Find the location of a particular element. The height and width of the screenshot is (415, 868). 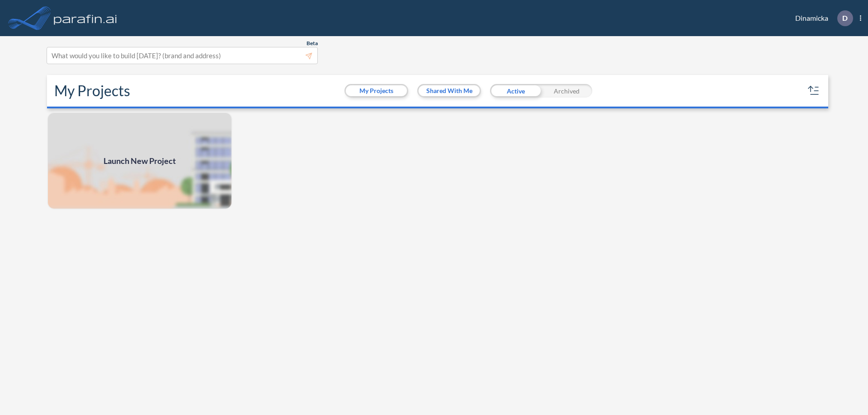

button: Shared With Me is located at coordinates (449, 91).